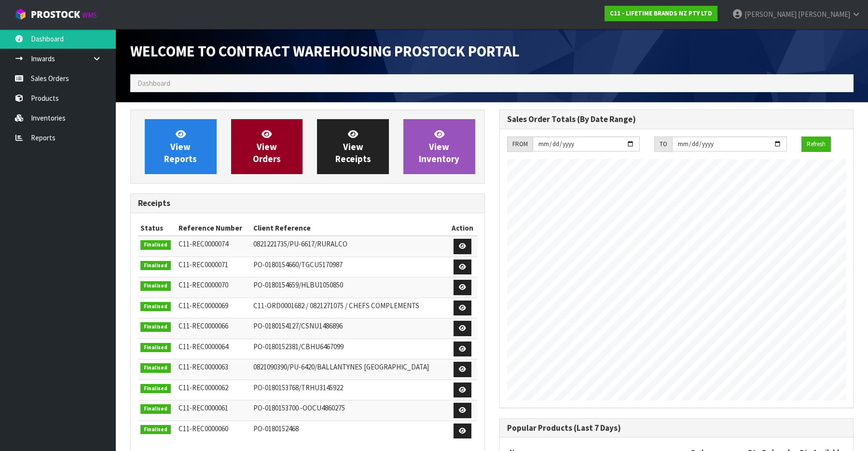 This screenshot has width=868, height=451. I want to click on img: cube-alt.png, so click(21, 14).